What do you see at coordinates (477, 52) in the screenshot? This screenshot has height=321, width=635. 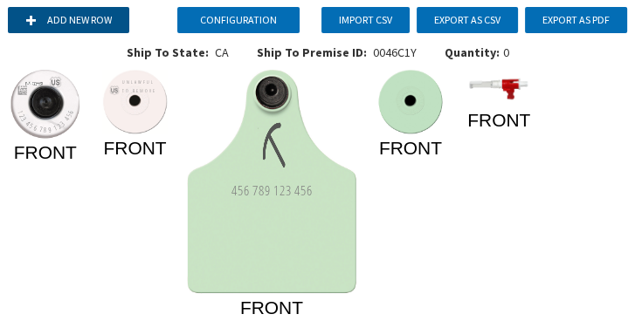 I see `div: 0` at bounding box center [477, 52].